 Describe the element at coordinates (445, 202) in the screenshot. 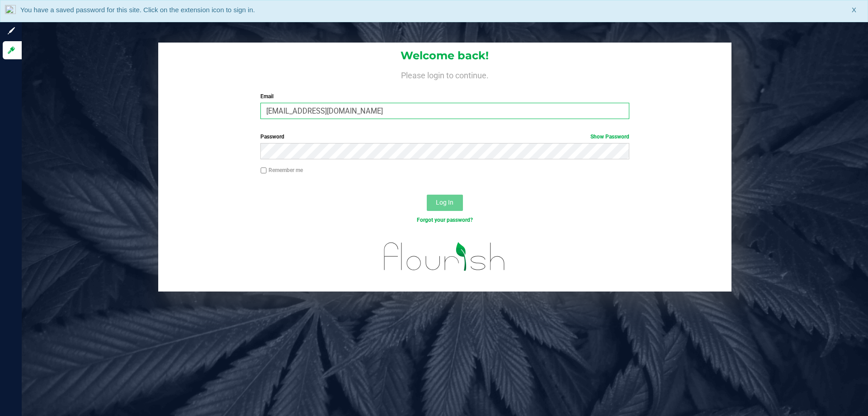

I see `span: Log In` at that location.